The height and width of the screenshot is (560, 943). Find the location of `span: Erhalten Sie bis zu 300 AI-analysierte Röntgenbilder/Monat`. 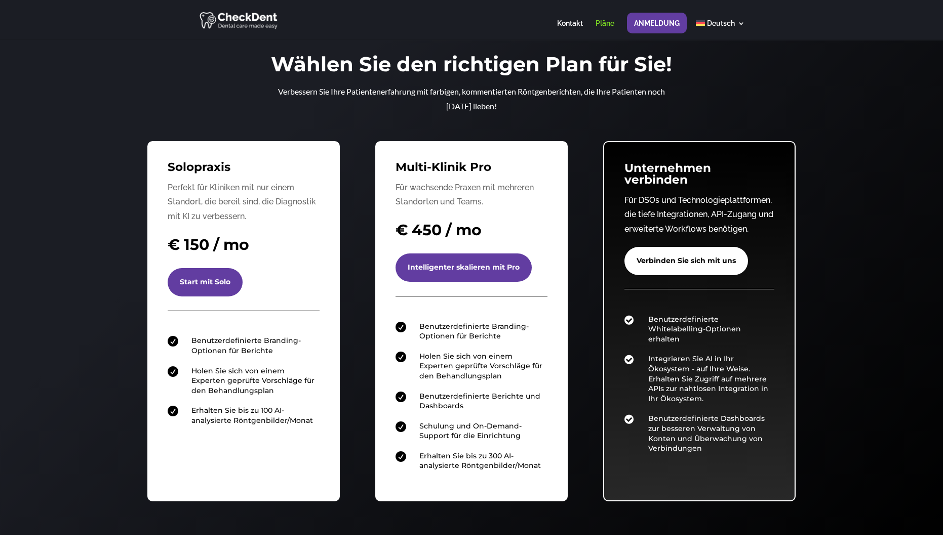

span: Erhalten Sie bis zu 300 AI-analysierte Röntgenbilder/Monat is located at coordinates (480, 461).